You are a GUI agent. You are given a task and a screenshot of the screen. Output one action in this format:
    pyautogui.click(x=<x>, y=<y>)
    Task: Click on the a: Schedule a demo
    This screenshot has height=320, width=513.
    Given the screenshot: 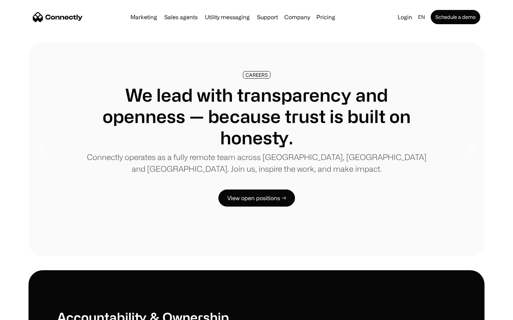 What is the action you would take?
    pyautogui.click(x=455, y=17)
    